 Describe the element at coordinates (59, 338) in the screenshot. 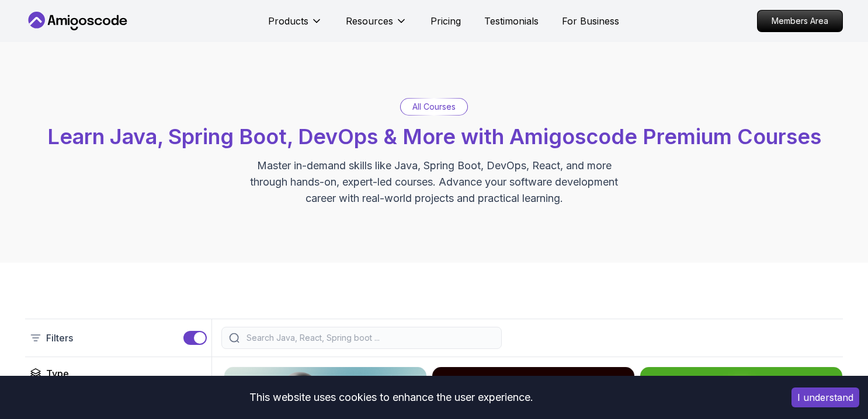

I see `p: Filters` at that location.